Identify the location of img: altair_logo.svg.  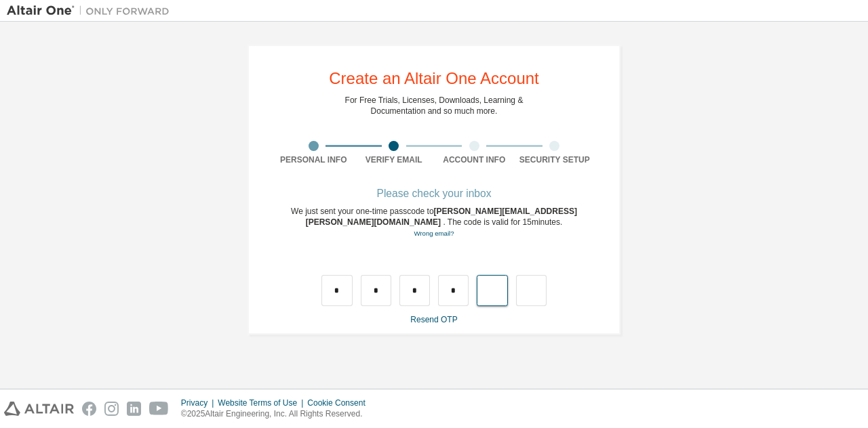
(38, 408).